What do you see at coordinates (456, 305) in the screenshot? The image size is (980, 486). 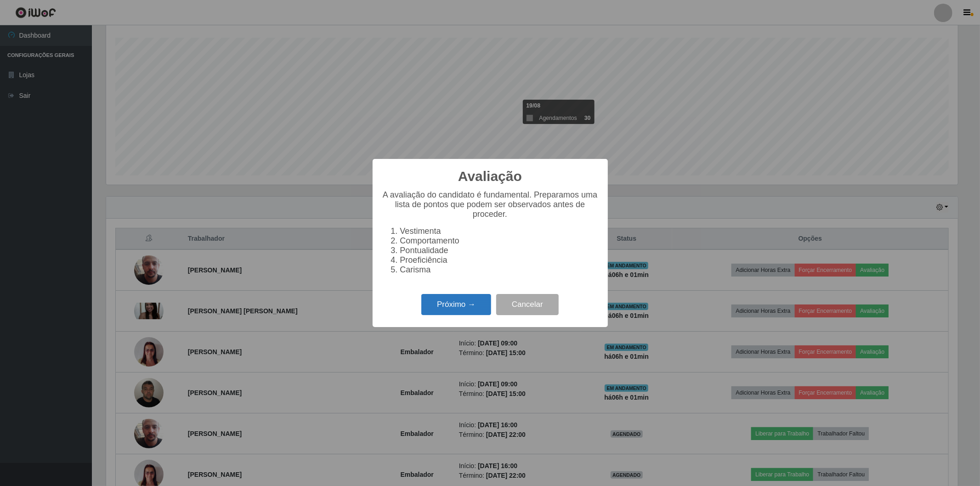 I see `button: Próximo →` at bounding box center [456, 305].